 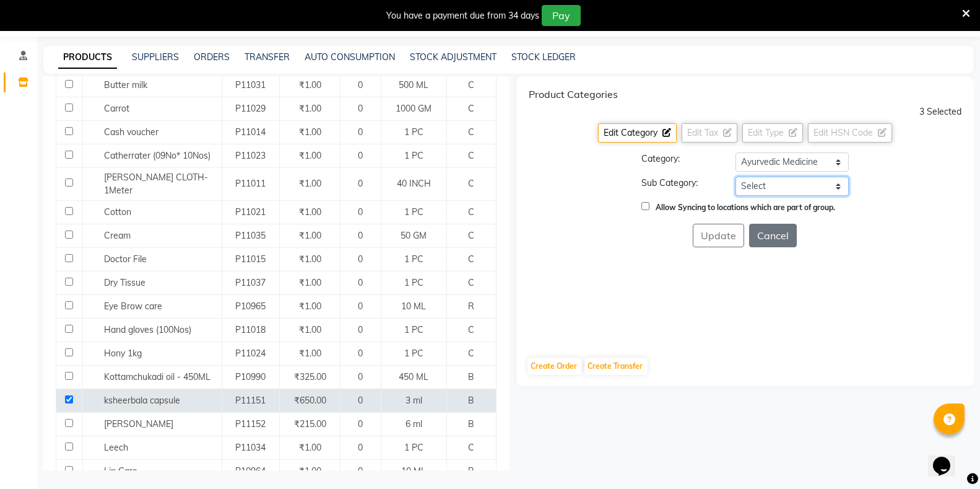 What do you see at coordinates (250, 85) in the screenshot?
I see `span: P11031` at bounding box center [250, 85].